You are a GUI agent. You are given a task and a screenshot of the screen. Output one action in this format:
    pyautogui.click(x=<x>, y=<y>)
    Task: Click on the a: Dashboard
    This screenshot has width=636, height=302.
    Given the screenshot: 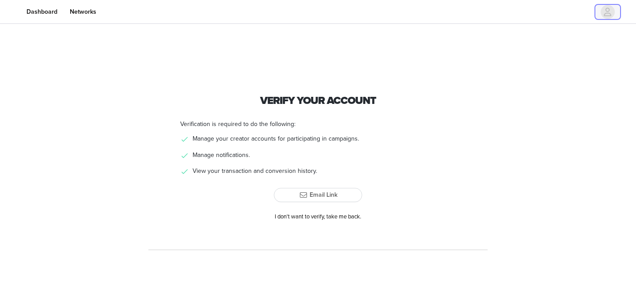 What is the action you would take?
    pyautogui.click(x=42, y=11)
    